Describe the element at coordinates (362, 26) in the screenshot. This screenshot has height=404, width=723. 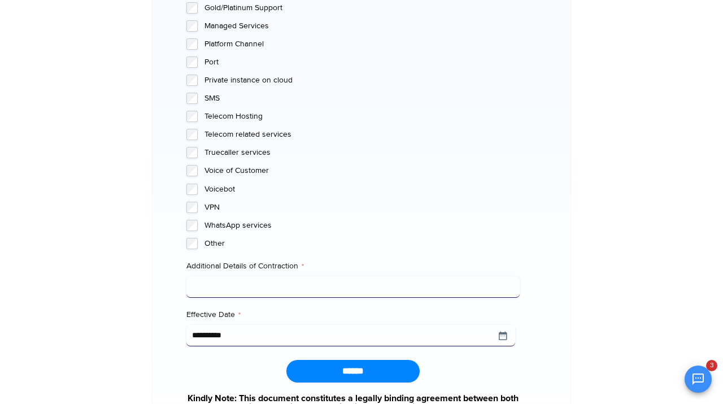
I see `label: Managed Services` at that location.